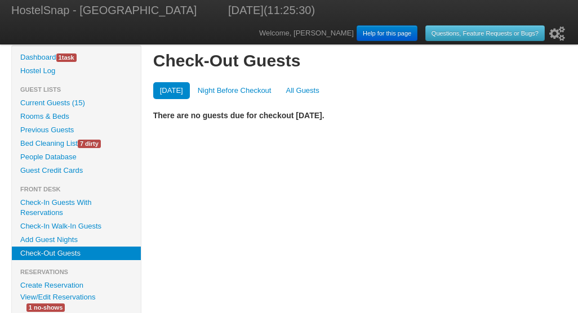 The height and width of the screenshot is (313, 578). I want to click on span: 7 dirty, so click(89, 144).